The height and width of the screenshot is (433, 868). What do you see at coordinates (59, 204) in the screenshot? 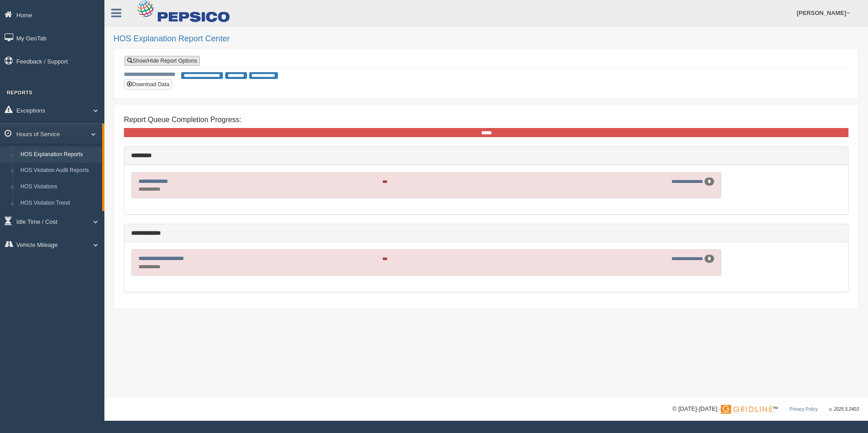
I see `a: HOS Violation Trend` at bounding box center [59, 204].